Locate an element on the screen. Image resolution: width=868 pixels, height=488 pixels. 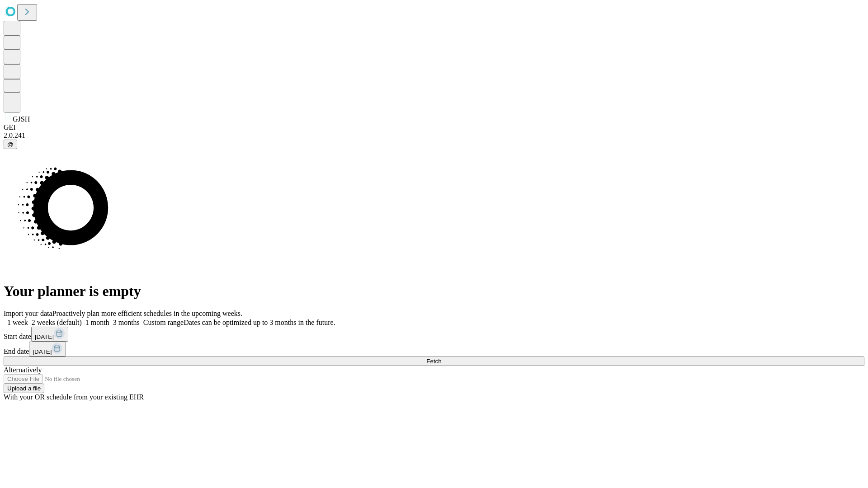
span: 1 month is located at coordinates (97, 322).